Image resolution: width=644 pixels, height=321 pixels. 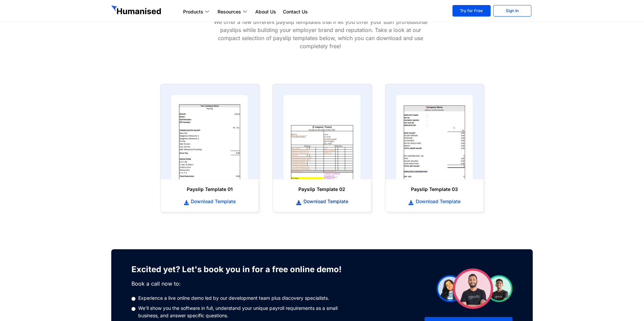 What do you see at coordinates (233, 298) in the screenshot?
I see `span: Experience a live online demo led by our development team plus discovery specialists.` at bounding box center [233, 298].